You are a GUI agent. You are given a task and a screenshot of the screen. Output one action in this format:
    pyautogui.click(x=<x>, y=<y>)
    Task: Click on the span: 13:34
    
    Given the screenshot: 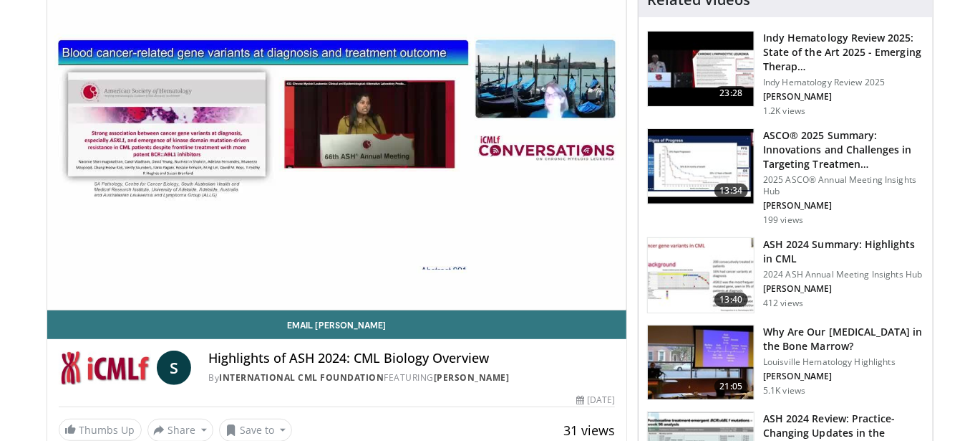 What is the action you would take?
    pyautogui.click(x=732, y=191)
    